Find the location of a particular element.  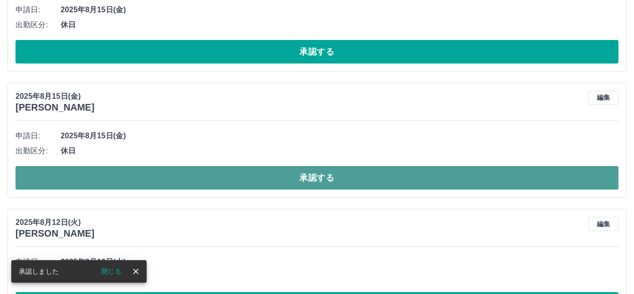

p: 2025年8月15日(金) is located at coordinates (55, 96).